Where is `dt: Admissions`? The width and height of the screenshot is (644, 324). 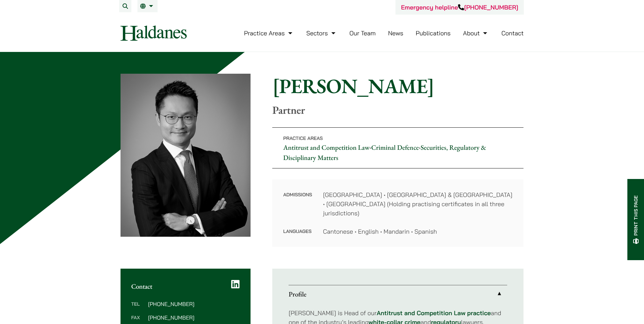 dt: Admissions is located at coordinates (297, 208).